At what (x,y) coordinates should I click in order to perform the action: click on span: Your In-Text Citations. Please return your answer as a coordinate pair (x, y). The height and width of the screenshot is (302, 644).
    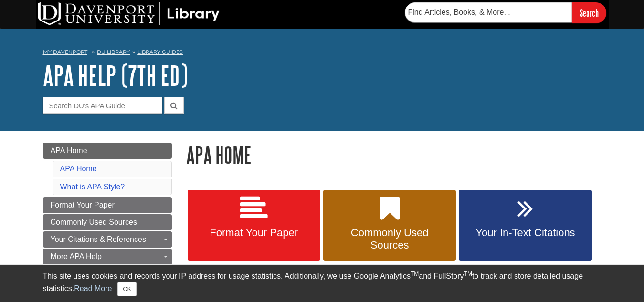
    Looking at the image, I should click on (525, 233).